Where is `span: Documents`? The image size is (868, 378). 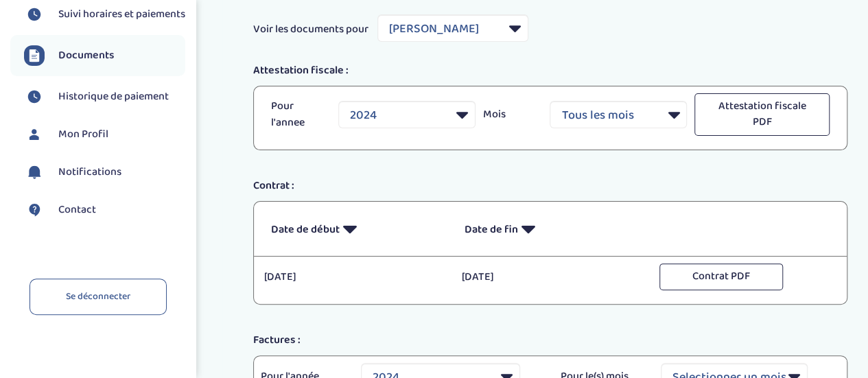 span: Documents is located at coordinates (87, 55).